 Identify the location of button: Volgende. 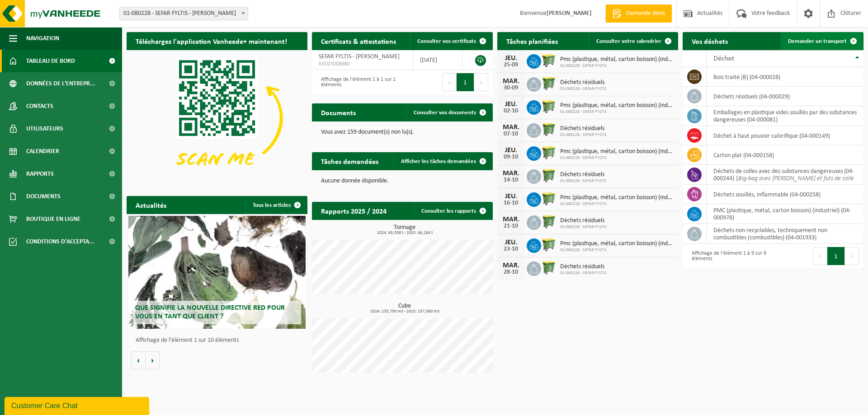
(152, 360).